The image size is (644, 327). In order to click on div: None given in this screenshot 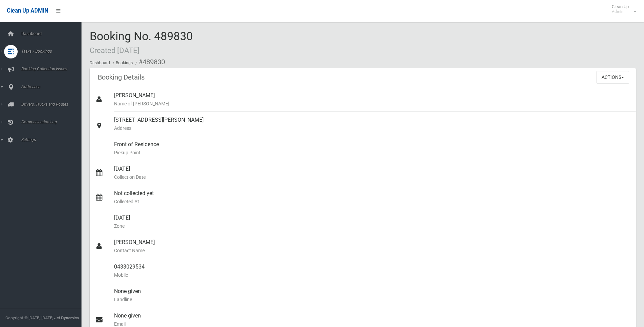, I will do `click(372, 295)`.